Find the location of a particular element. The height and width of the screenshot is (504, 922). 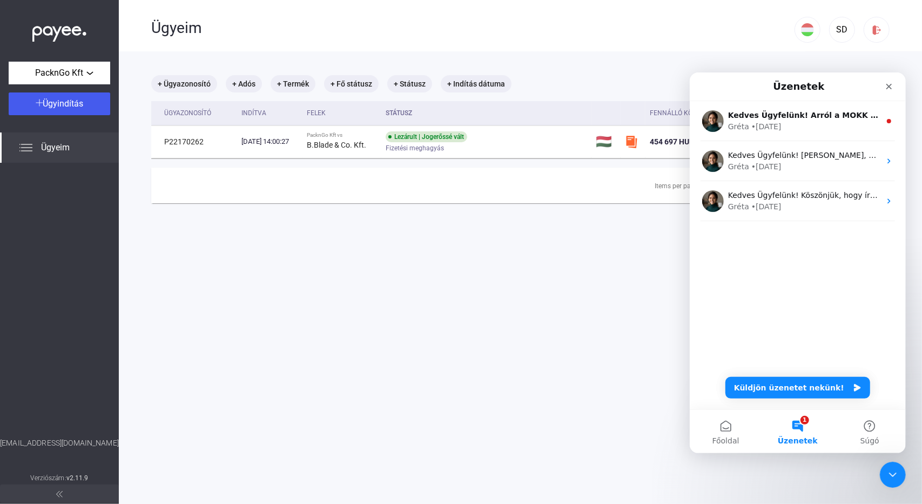

strong: B.Blade & Co. Kft. is located at coordinates (337, 145).